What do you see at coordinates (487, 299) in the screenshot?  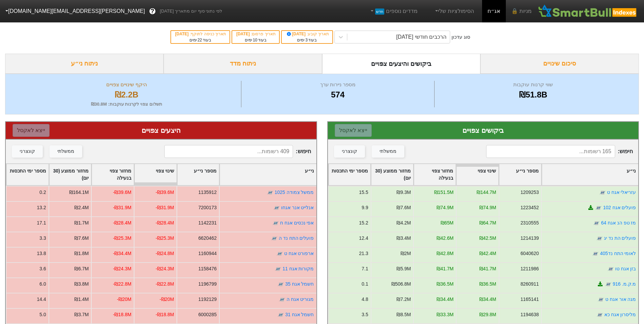 I see `div: ₪34.4M` at bounding box center [487, 299].